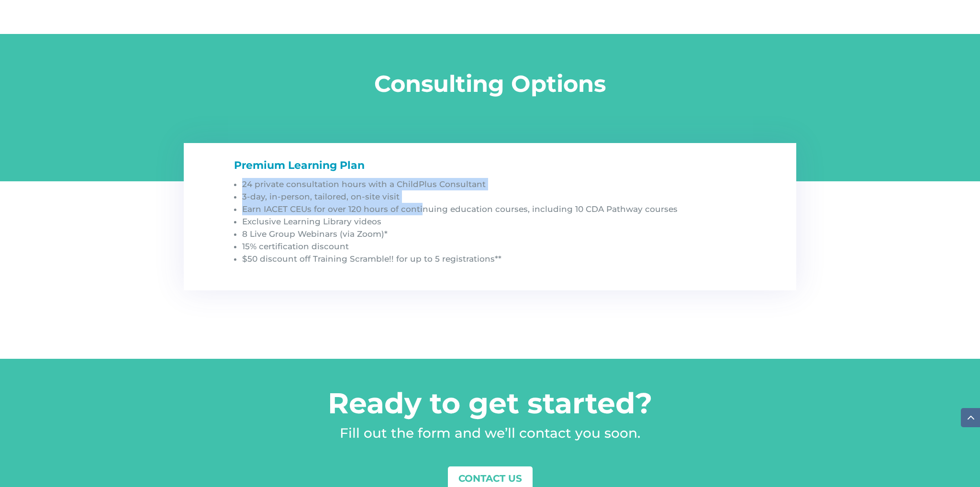 Image resolution: width=980 pixels, height=487 pixels. What do you see at coordinates (490, 406) in the screenshot?
I see `h2: Ready to get started?` at bounding box center [490, 406].